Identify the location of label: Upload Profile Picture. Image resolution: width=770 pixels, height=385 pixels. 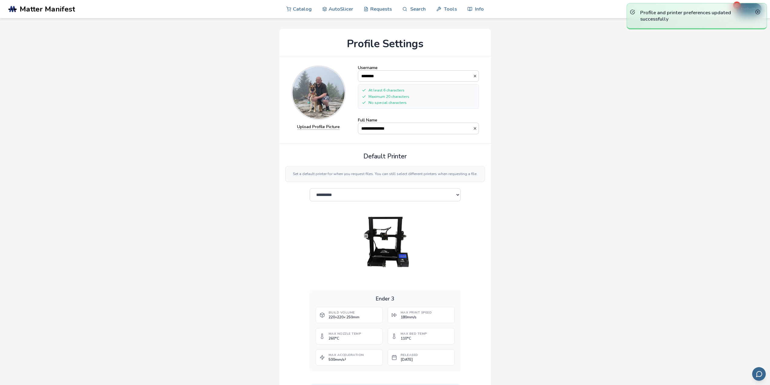
(318, 127).